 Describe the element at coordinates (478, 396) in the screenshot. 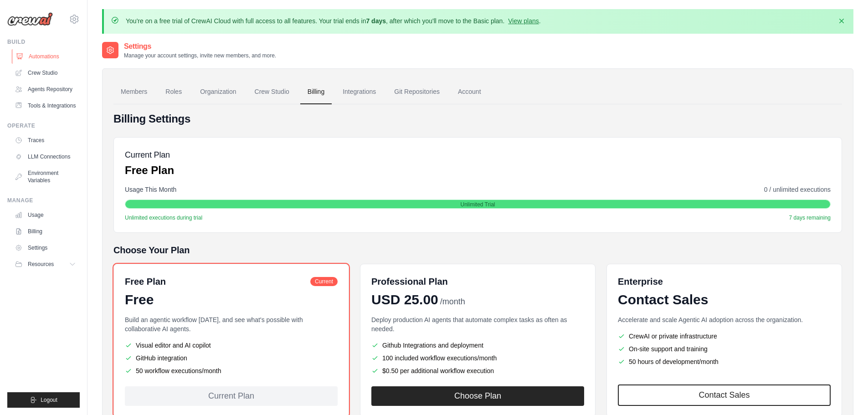

I see `button: Choose Plan` at that location.